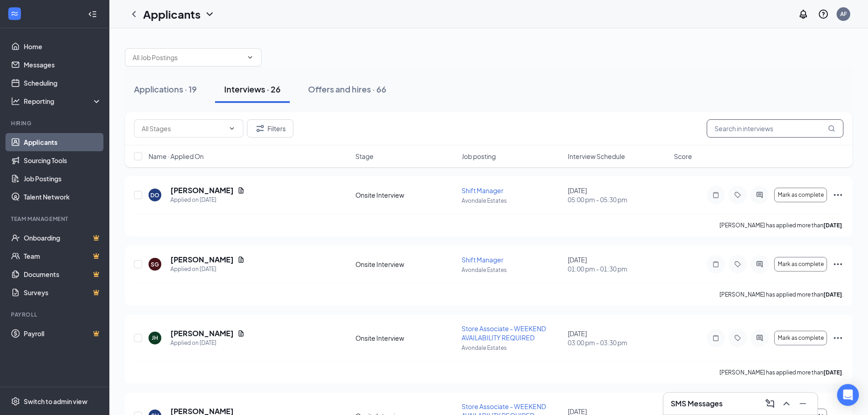  What do you see at coordinates (92, 14) in the screenshot?
I see `svg: Collapse` at bounding box center [92, 14].